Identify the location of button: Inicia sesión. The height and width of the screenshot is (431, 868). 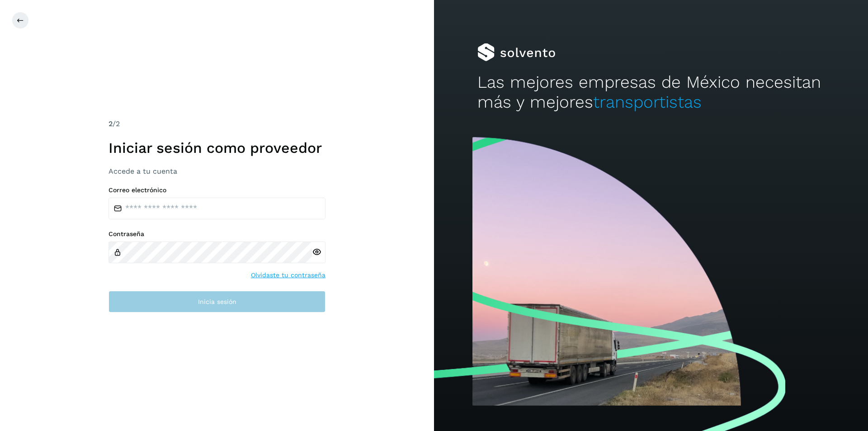
(217, 302).